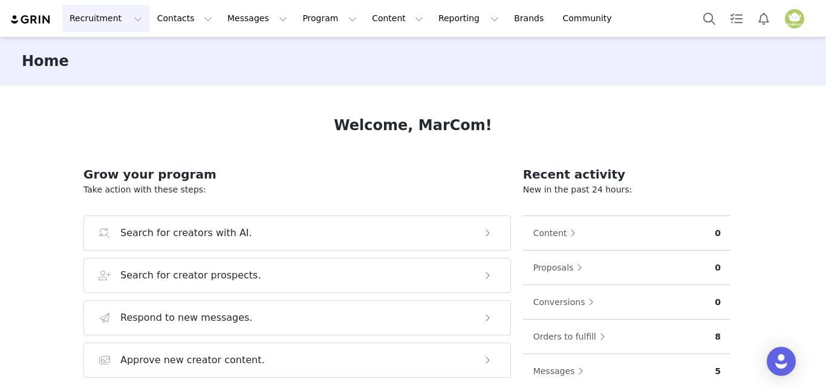 The image size is (826, 388). Describe the element at coordinates (297, 174) in the screenshot. I see `h2: Grow your program` at that location.